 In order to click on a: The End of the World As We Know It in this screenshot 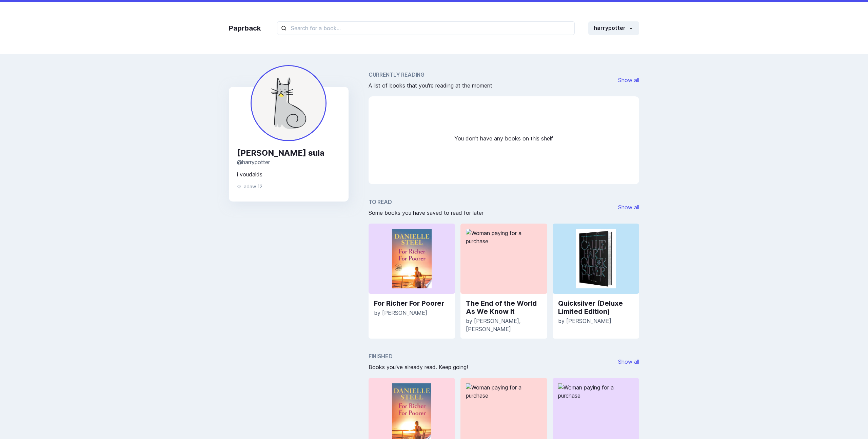, I will do `click(504, 307)`.